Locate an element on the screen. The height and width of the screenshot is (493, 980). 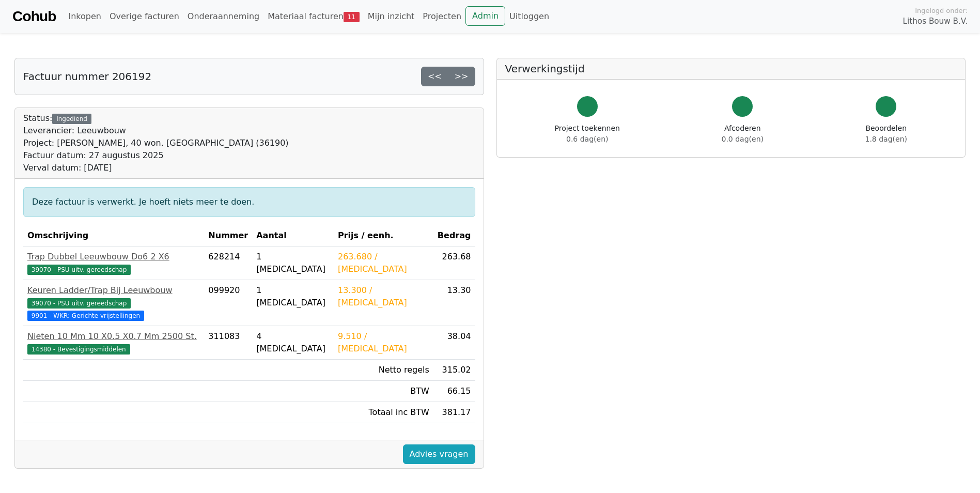
span: 0.0 dag(en) is located at coordinates (742, 139).